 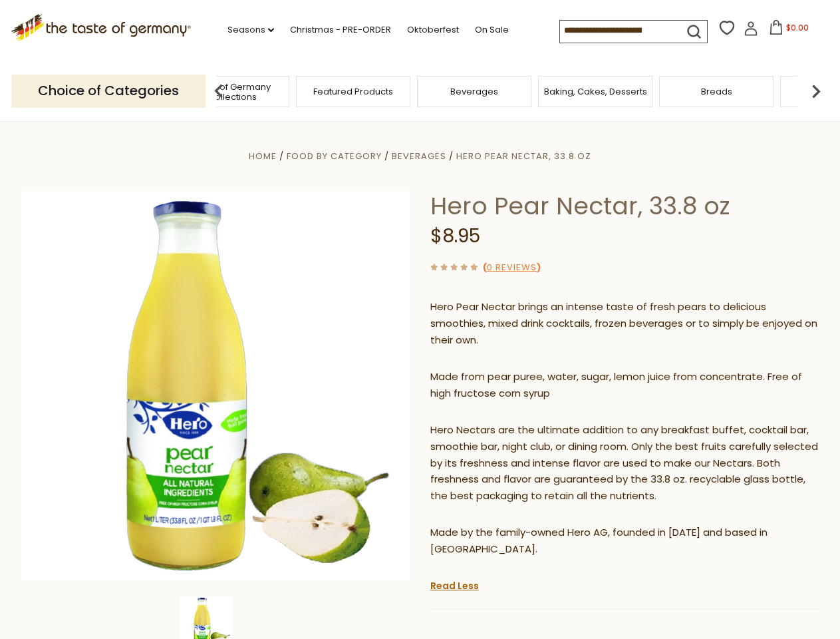 I want to click on a: Christmas - PRE-ORDER, so click(x=340, y=30).